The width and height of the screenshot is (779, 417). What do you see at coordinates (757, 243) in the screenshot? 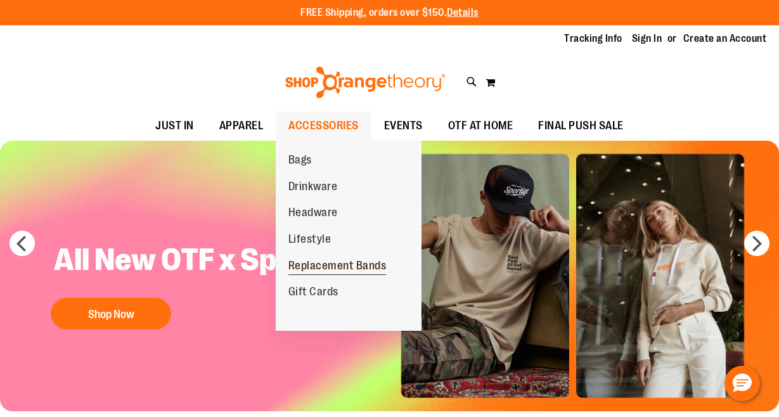
I see `button: next` at bounding box center [757, 243].